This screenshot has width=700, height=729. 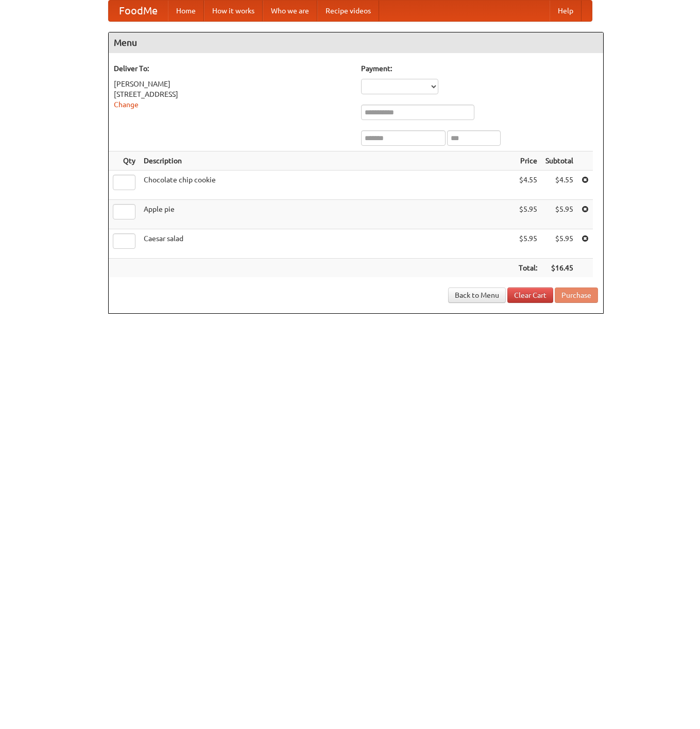 I want to click on h5: Deliver To:, so click(x=232, y=68).